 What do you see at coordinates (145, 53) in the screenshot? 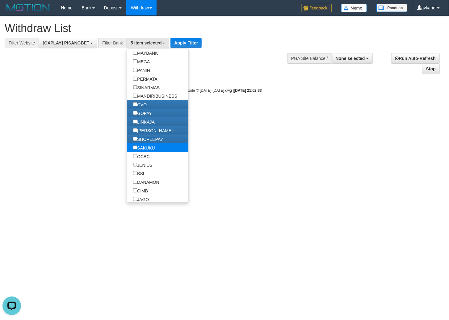
I see `label: MAYBANK` at bounding box center [145, 53].